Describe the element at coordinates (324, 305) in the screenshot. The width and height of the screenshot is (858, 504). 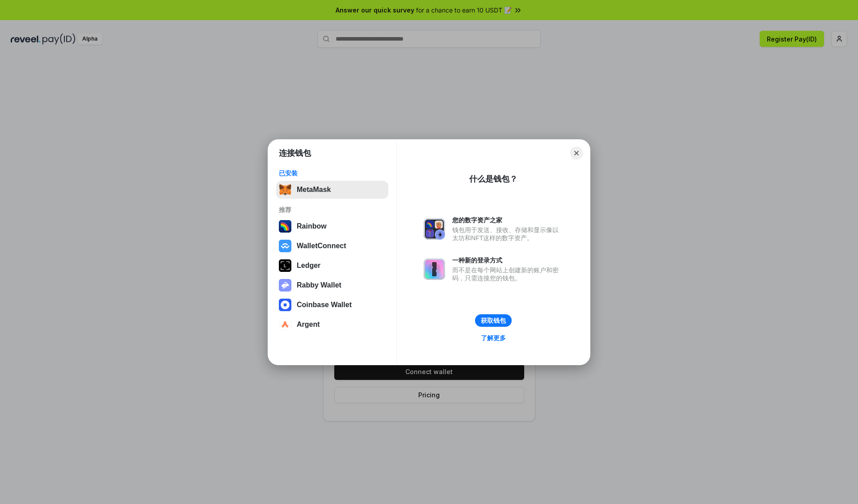
I see `div: Coinbase Wallet` at that location.